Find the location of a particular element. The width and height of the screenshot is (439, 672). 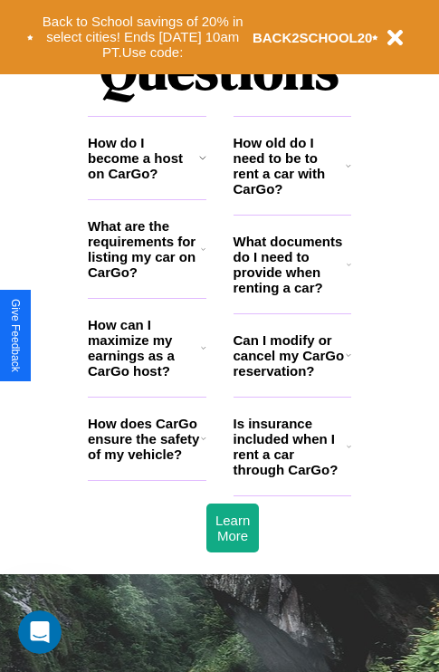

h3: Is insurance included when I rent a car through CarGo? is located at coordinates (290, 446).